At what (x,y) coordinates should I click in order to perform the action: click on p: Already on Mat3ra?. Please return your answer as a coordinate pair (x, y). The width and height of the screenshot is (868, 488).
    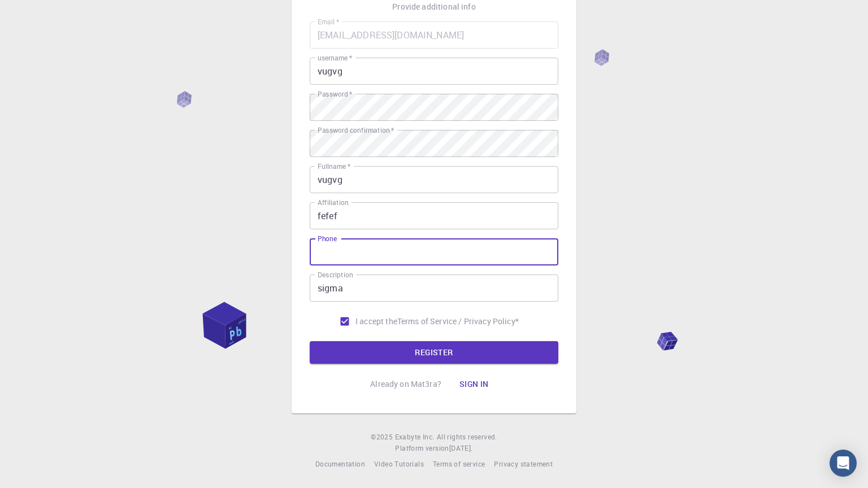
    Looking at the image, I should click on (406, 384).